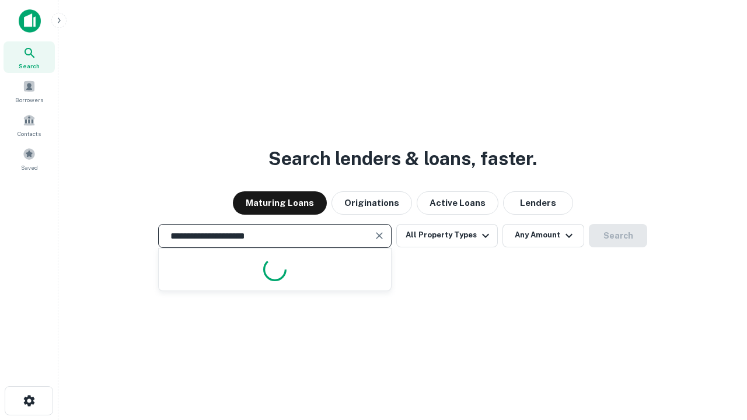 This screenshot has height=420, width=747. Describe the element at coordinates (29, 159) in the screenshot. I see `div: Saved` at that location.